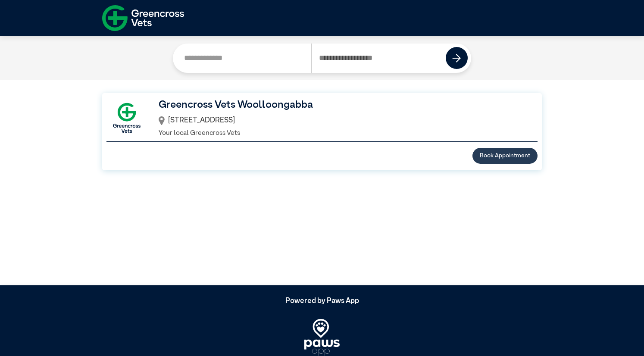 The image size is (644, 356). What do you see at coordinates (244, 58) in the screenshot?
I see `input: Search by Clinic Name` at bounding box center [244, 58].